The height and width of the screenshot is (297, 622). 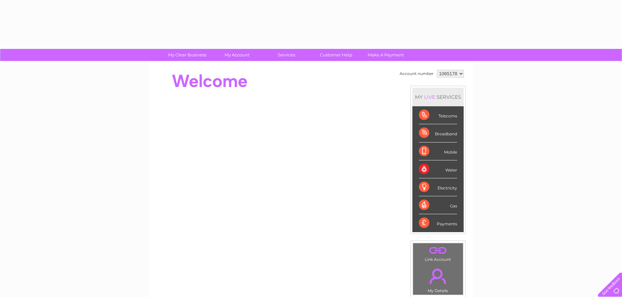 What do you see at coordinates (416, 74) in the screenshot?
I see `td: Account number` at bounding box center [416, 74].